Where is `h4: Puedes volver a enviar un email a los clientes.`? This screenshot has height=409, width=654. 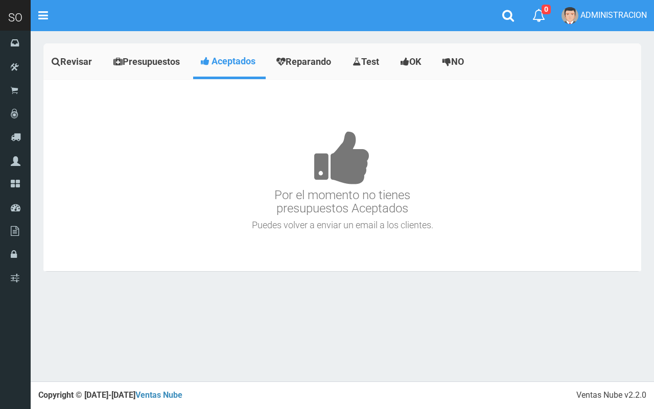 h4: Puedes volver a enviar un email a los clientes. is located at coordinates (342, 225).